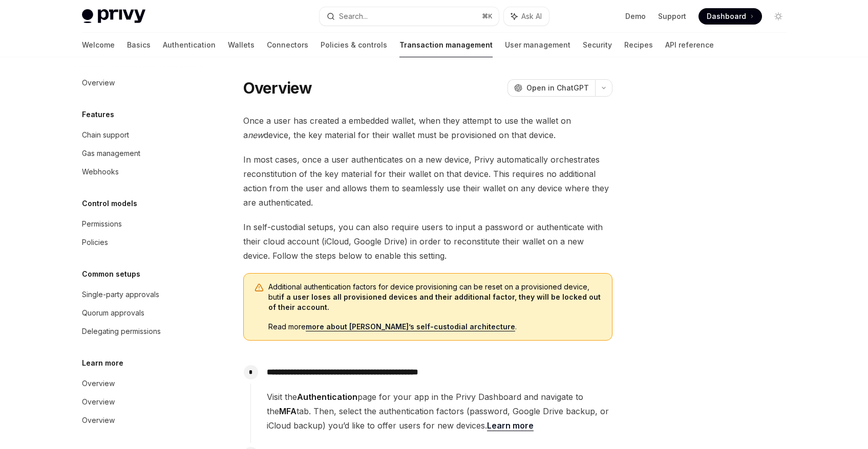 The height and width of the screenshot is (449, 868). What do you see at coordinates (672, 16) in the screenshot?
I see `a: Support` at bounding box center [672, 16].